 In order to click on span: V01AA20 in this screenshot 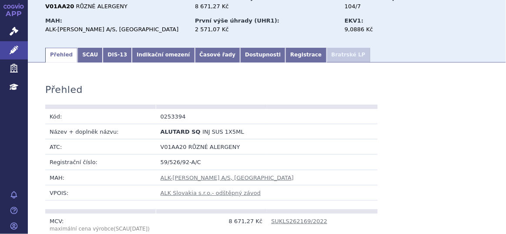, I will do `click(173, 147)`.